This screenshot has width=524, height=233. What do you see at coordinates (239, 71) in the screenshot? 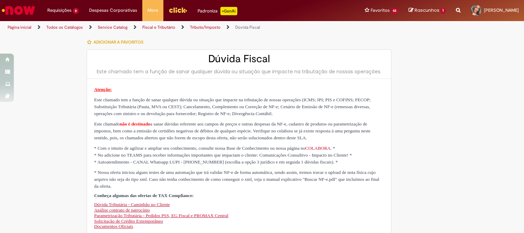
I see `div: Este chamado tem a função de sanar qualquer dúvida ou situação que impacte na tributação de nossa...` at bounding box center [239, 71].